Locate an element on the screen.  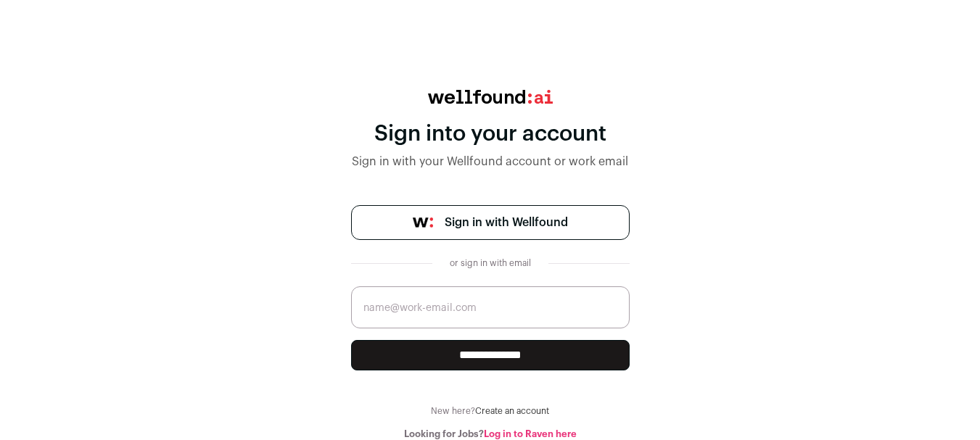
div: or sign in with email is located at coordinates (490, 263).